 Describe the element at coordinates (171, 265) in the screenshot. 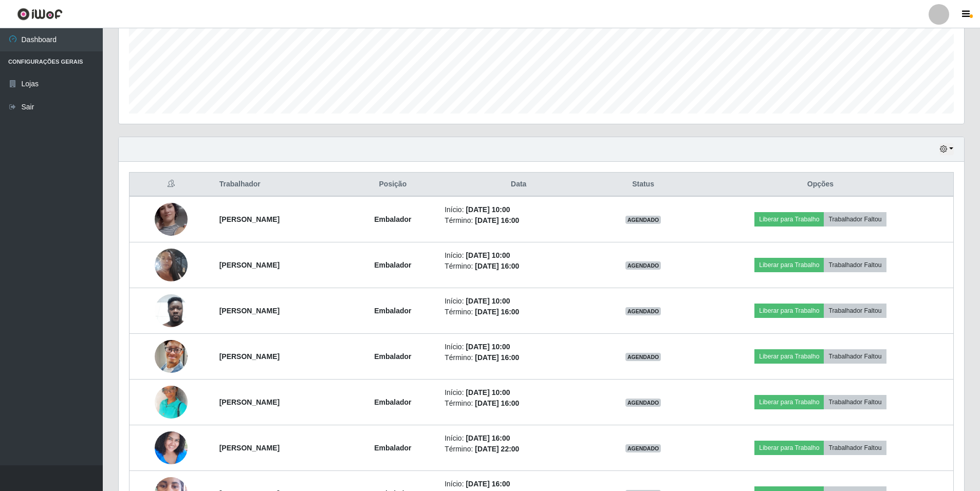

I see `img: 1750278821338.jpeg` at that location.